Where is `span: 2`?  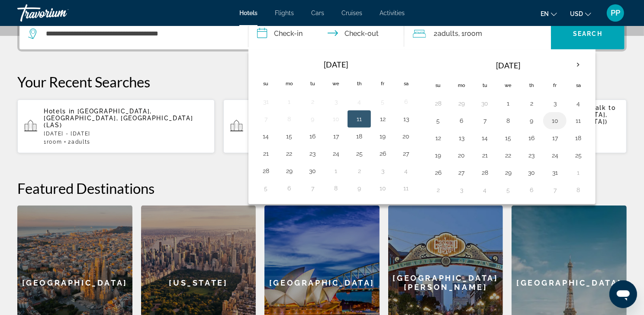 span: 2 is located at coordinates (446, 34).